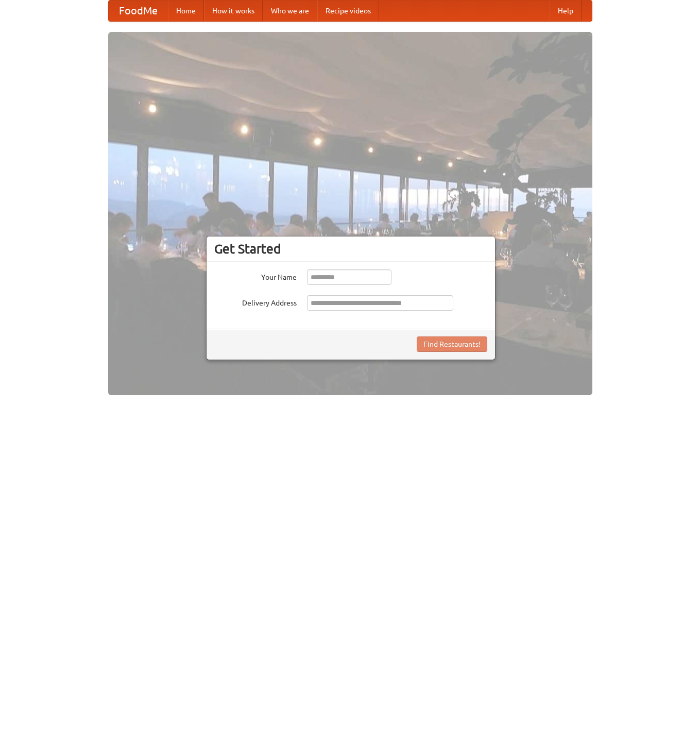 The width and height of the screenshot is (700, 729). Describe the element at coordinates (138, 10) in the screenshot. I see `a: FoodMe` at that location.